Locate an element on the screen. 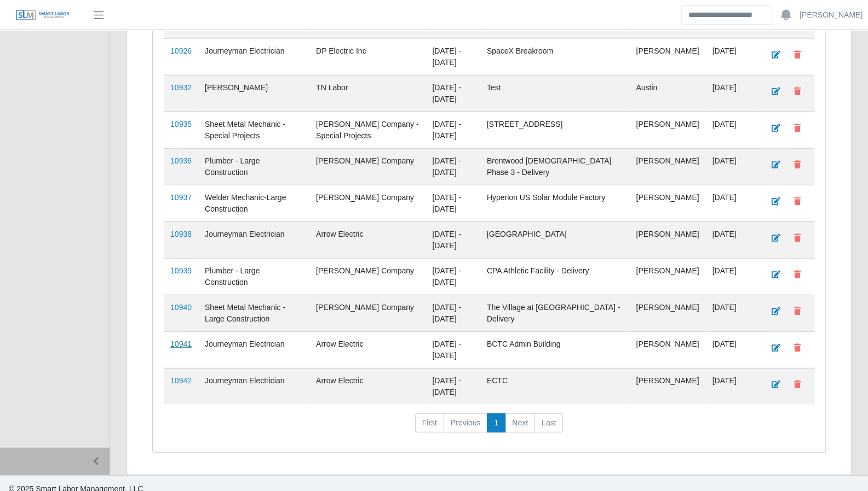 This screenshot has width=868, height=491. a: 10941 is located at coordinates (181, 344).